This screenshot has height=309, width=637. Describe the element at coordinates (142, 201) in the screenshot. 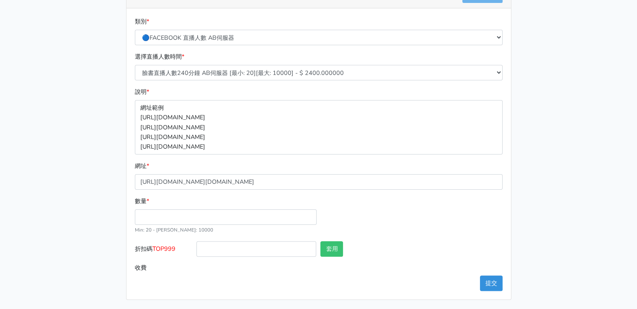

I see `label: 數量` at that location.